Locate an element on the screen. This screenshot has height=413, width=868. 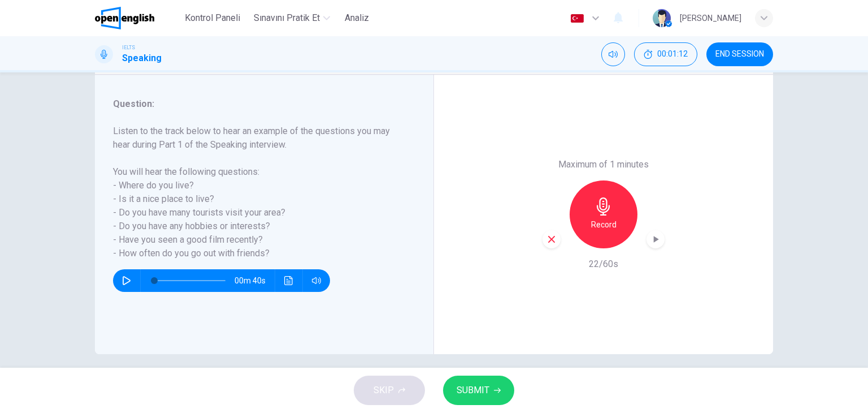
a: Kontrol Paneli is located at coordinates (212, 18).